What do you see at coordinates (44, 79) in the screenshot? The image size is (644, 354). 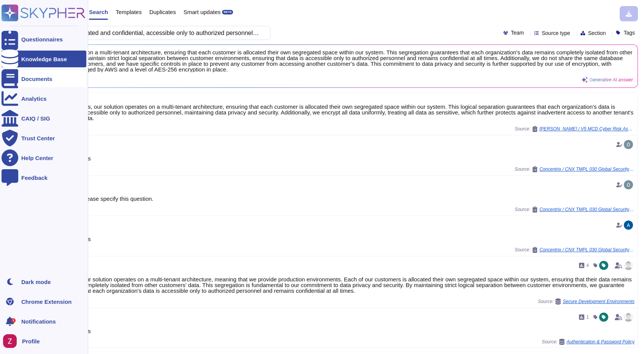 I see `a: Documents` at bounding box center [44, 79].